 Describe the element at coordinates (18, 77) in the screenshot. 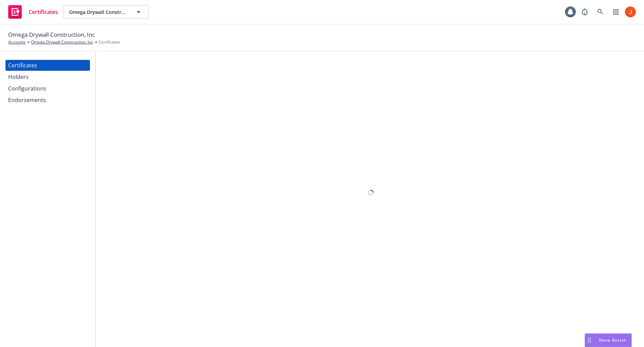

I see `div: Holders` at that location.